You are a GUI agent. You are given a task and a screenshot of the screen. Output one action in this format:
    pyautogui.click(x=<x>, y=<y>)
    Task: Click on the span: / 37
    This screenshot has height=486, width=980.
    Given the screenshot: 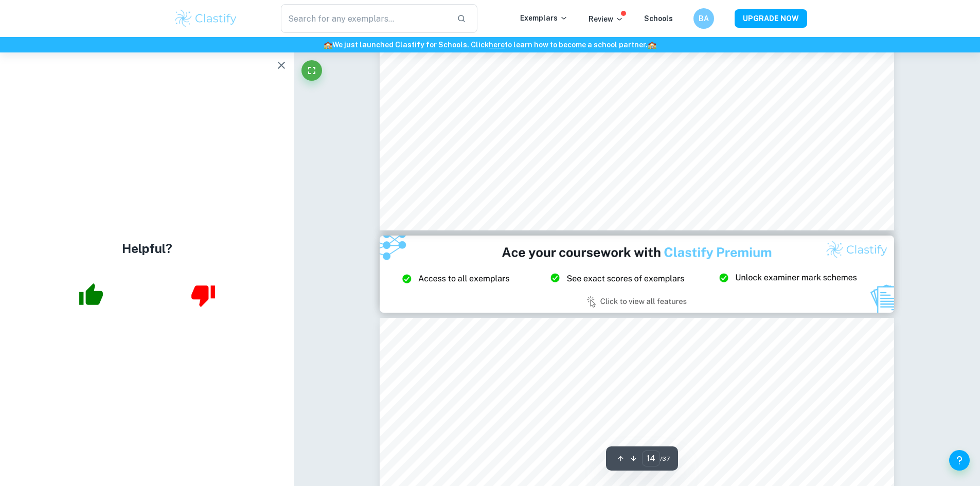 What is the action you would take?
    pyautogui.click(x=665, y=458)
    